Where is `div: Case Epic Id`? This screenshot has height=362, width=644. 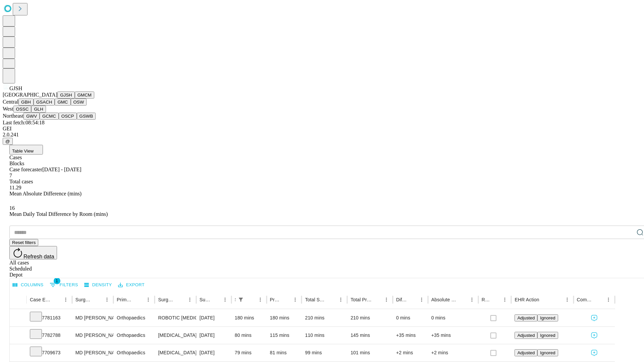
div: Case Epic Id is located at coordinates (40, 300).